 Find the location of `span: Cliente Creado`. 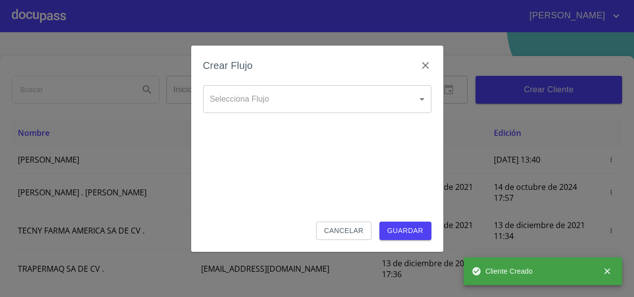

span: Cliente Creado is located at coordinates (503, 271).